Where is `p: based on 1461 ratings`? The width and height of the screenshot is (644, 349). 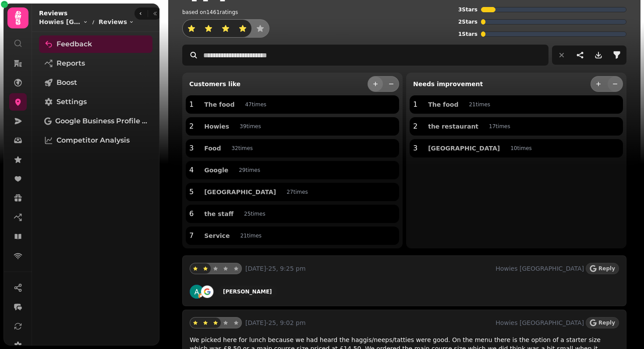
p: based on 1461 ratings is located at coordinates (210, 12).